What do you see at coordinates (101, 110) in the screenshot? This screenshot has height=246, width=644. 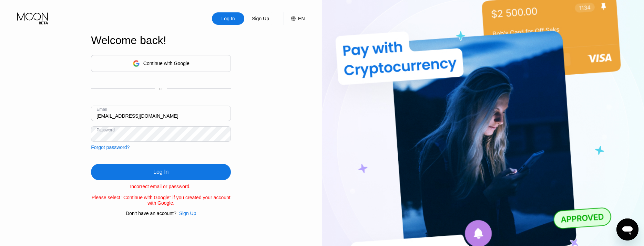 I see `div: Email` at bounding box center [101, 110].